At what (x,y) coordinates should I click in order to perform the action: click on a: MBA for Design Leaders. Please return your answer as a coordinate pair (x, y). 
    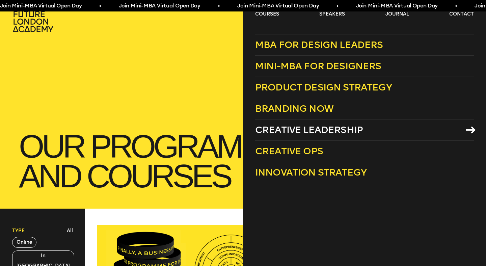
    Looking at the image, I should click on (365, 45).